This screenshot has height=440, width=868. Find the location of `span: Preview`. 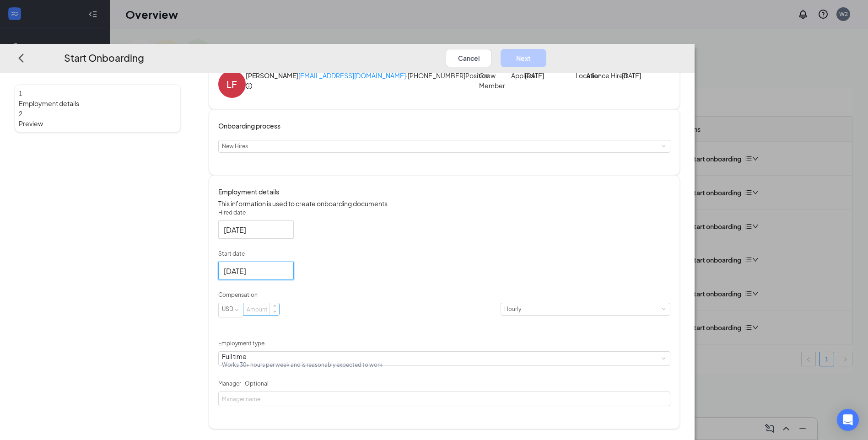

span: Preview is located at coordinates (97, 124).